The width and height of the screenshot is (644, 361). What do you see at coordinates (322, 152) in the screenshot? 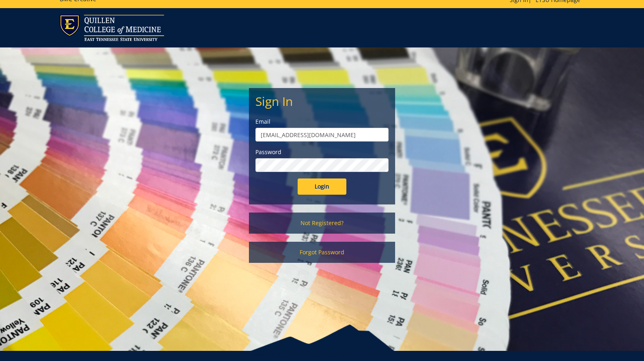
I see `label: Password` at bounding box center [322, 152].